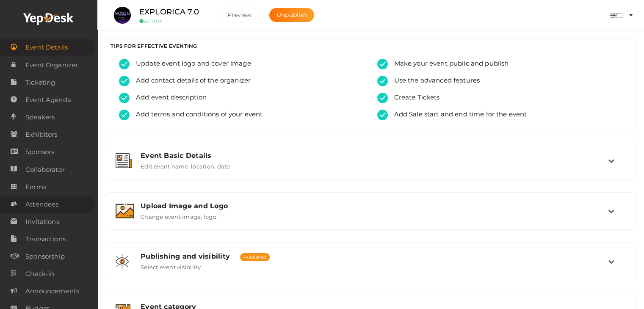 The width and height of the screenshot is (644, 309). I want to click on span: Event Organizer, so click(52, 65).